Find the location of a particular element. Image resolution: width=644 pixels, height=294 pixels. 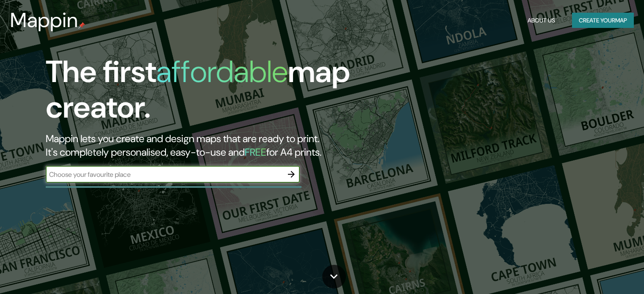

input: Choose your favourite place is located at coordinates (164, 174).